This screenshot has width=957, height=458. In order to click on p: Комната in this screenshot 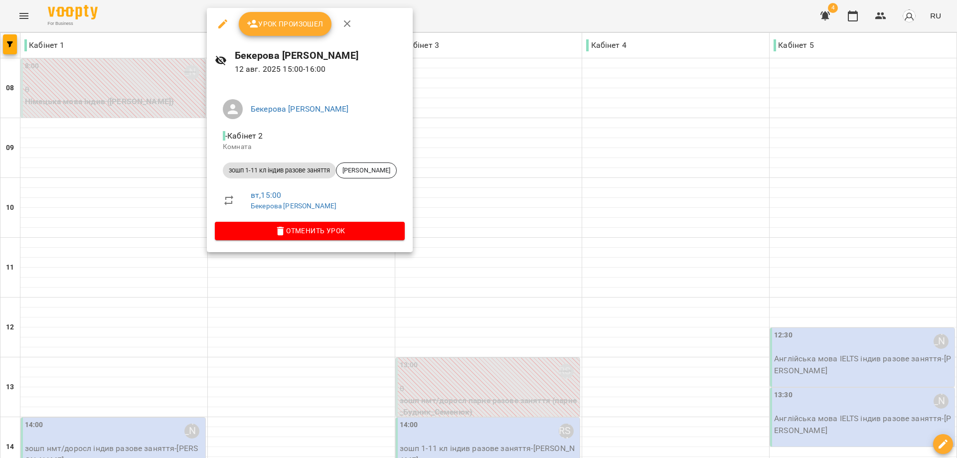, I will do `click(310, 147)`.